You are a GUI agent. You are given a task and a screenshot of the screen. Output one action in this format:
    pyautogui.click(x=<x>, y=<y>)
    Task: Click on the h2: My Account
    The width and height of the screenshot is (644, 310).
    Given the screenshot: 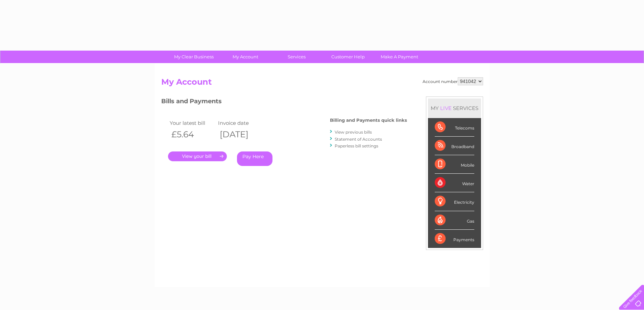 What is the action you would take?
    pyautogui.click(x=322, y=84)
    